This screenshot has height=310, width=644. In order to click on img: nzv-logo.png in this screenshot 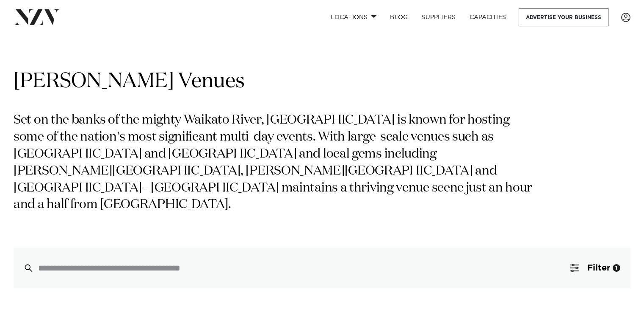, I will do `click(36, 17)`.